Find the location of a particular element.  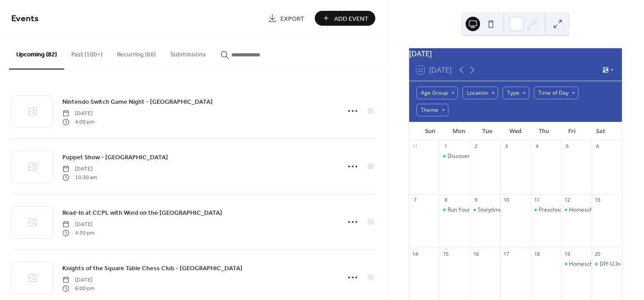

button: Add Event is located at coordinates (345, 18).